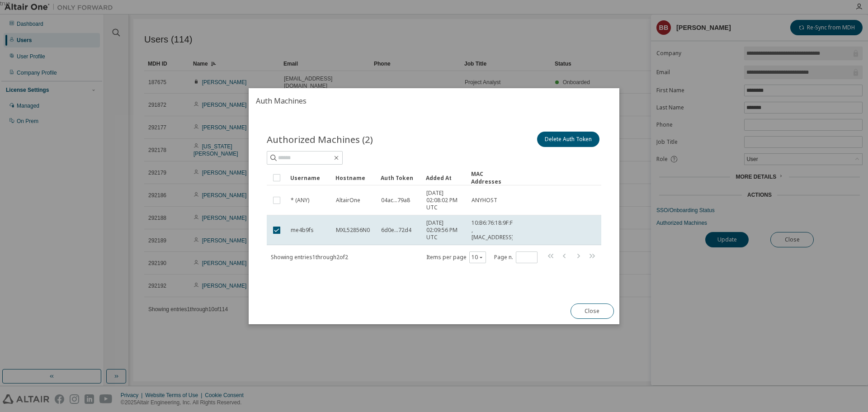  Describe the element at coordinates (319, 139) in the screenshot. I see `span: Authorized Machines (2)` at that location.